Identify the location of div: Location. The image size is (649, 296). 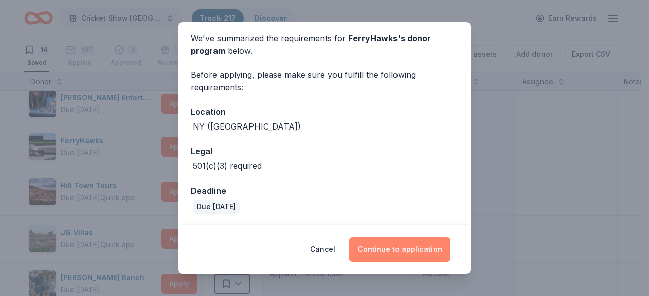
(324, 112).